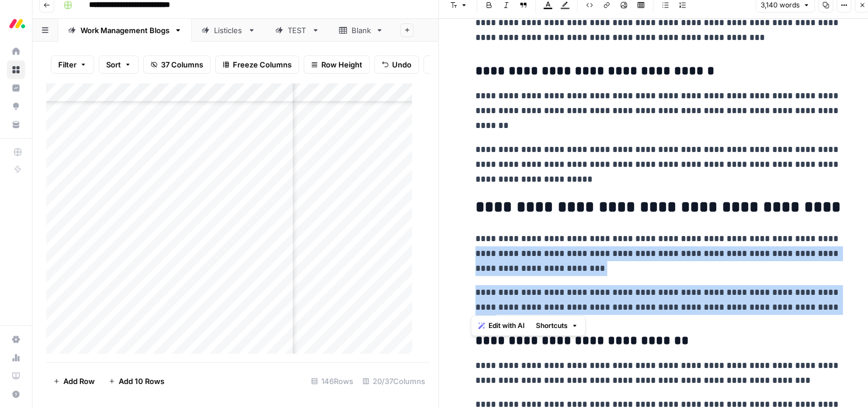 Image resolution: width=868 pixels, height=408 pixels. I want to click on span: Sort, so click(114, 65).